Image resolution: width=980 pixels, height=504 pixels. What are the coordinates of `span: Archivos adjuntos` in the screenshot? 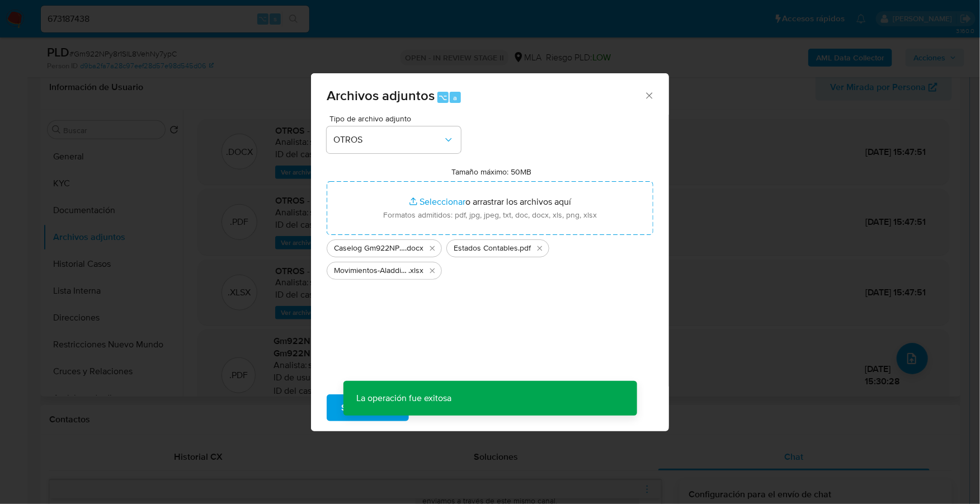 It's located at (381, 95).